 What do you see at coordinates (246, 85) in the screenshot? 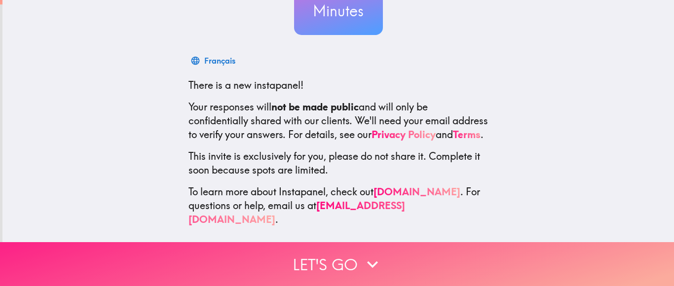
I see `span: There is a new instapanel!` at bounding box center [246, 85].